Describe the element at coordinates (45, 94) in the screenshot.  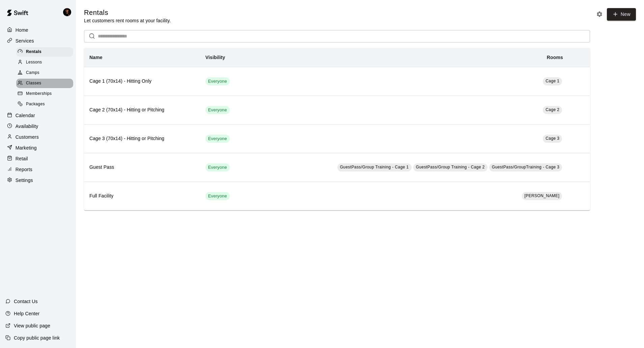
I see `div: Memberships` at that location.